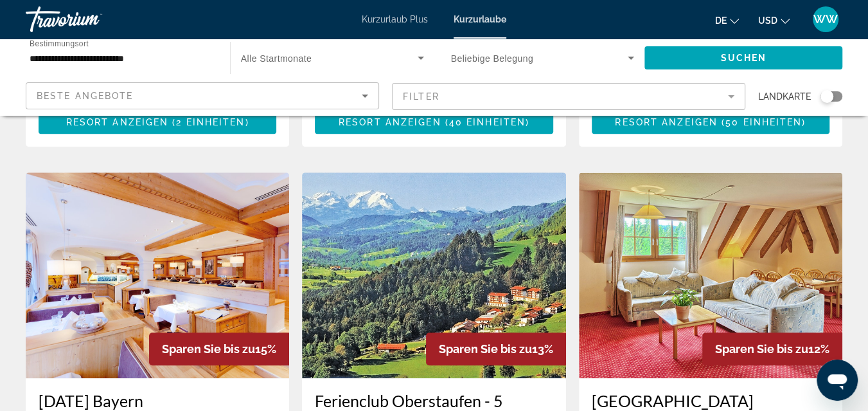 The width and height of the screenshot is (868, 411). Describe the element at coordinates (785, 96) in the screenshot. I see `span: Landkarte` at that location.